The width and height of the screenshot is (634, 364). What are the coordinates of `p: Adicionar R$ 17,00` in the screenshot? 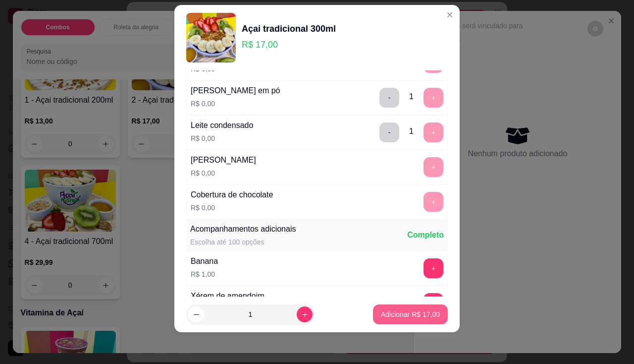 It's located at (411, 314).